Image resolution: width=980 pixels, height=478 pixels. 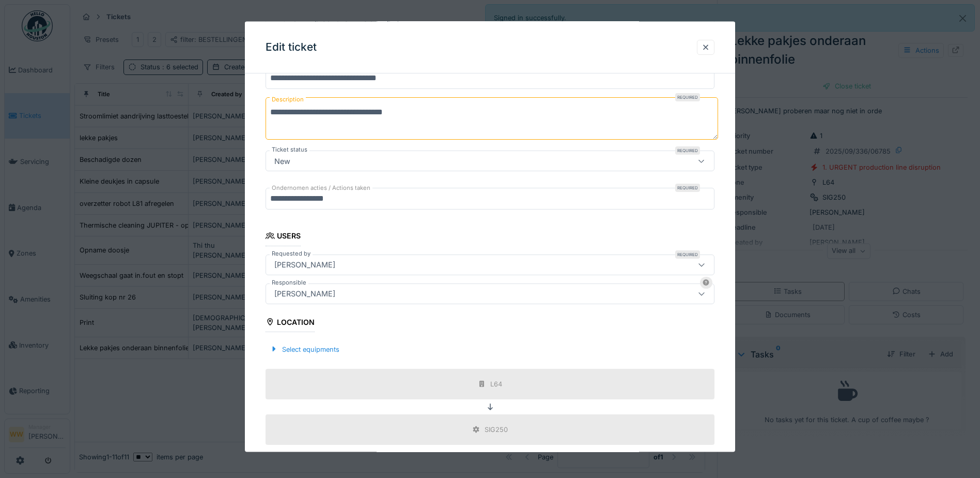 I want to click on label: Description, so click(x=288, y=99).